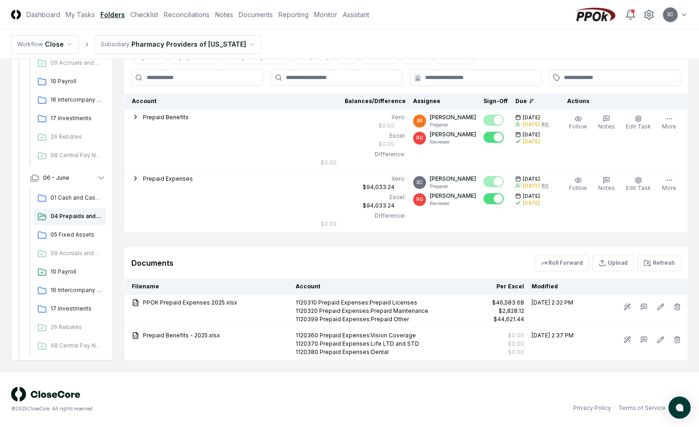 The height and width of the screenshot is (427, 699). What do you see at coordinates (56, 178) in the screenshot?
I see `span: 06 - June` at bounding box center [56, 178].